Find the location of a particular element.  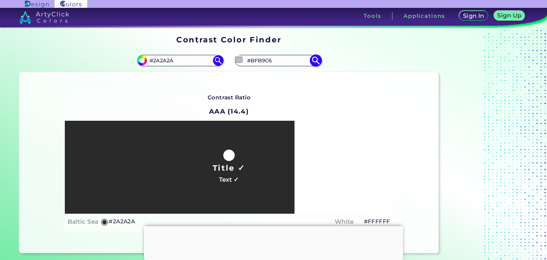

h5: Sign Up is located at coordinates (509, 15).